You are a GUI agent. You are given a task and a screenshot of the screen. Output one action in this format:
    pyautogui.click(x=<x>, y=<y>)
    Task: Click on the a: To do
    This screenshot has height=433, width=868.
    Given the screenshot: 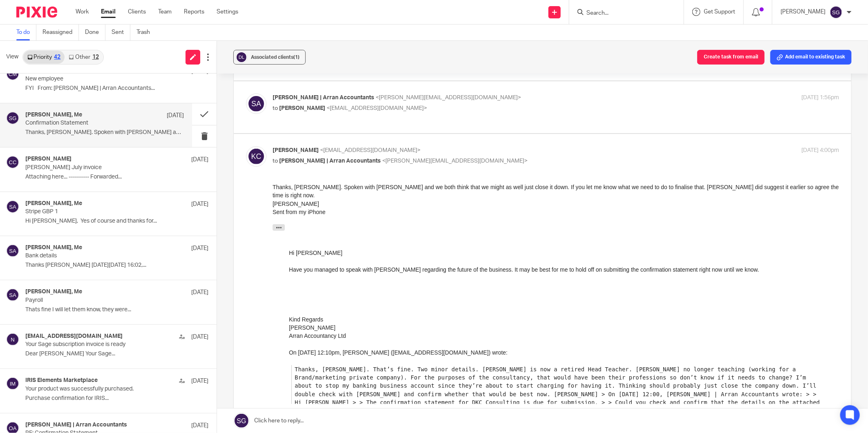 What is the action you would take?
    pyautogui.click(x=26, y=32)
    